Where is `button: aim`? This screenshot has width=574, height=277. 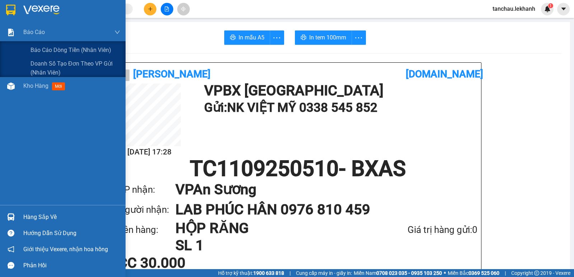 button: aim is located at coordinates (183, 9).